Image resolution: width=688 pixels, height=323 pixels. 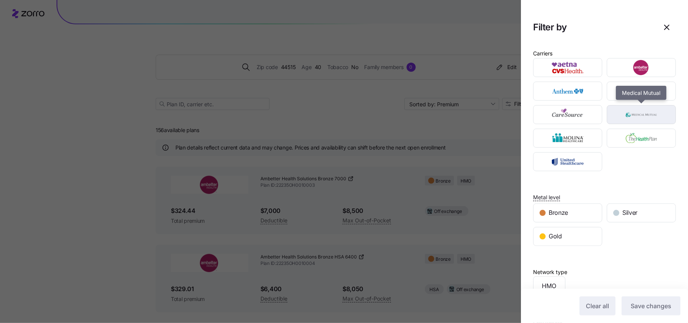 What do you see at coordinates (568, 115) in the screenshot?
I see `img: CareSource` at bounding box center [568, 115].